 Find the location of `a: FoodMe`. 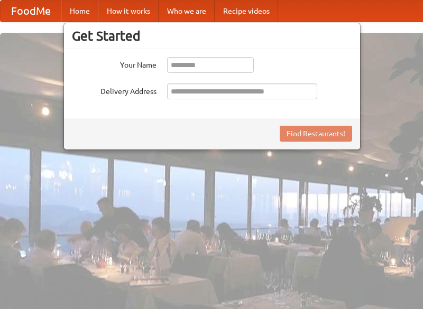

a: FoodMe is located at coordinates (31, 11).